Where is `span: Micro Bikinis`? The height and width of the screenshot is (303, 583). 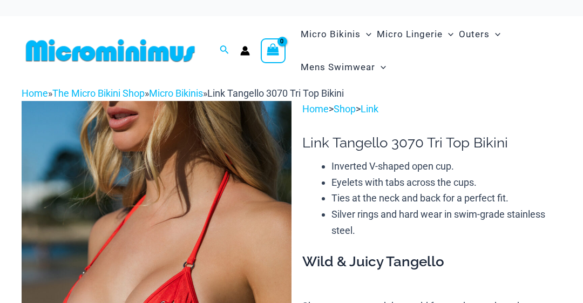
span: Micro Bikinis is located at coordinates (331, 34).